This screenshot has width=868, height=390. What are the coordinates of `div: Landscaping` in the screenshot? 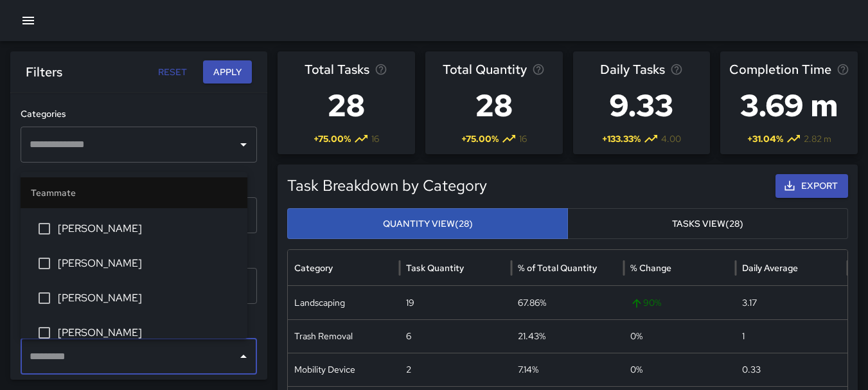 It's located at (344, 303).